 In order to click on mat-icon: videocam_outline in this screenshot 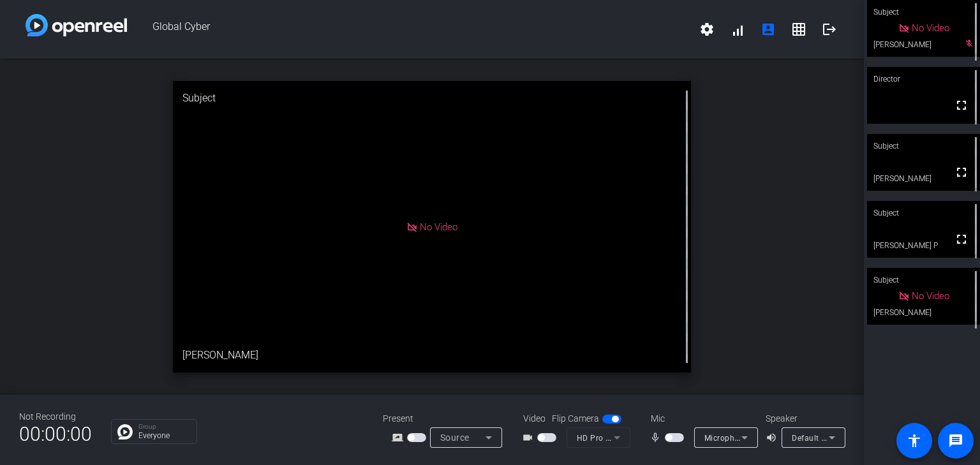, I will do `click(530, 438)`.